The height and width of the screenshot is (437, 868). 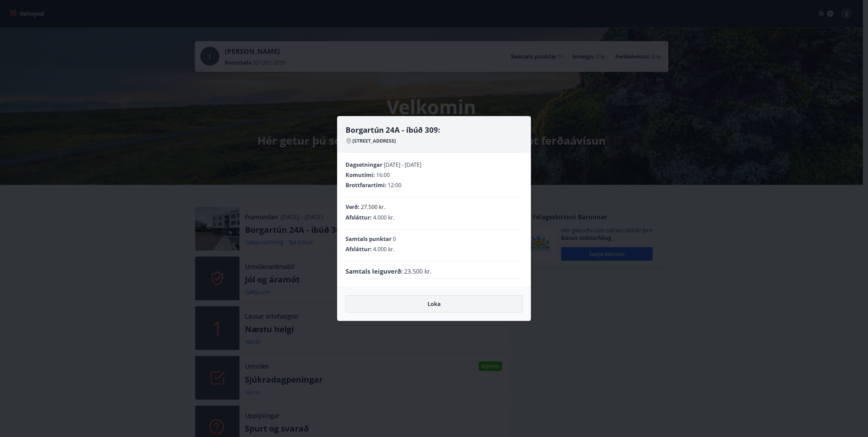 What do you see at coordinates (434, 304) in the screenshot?
I see `button: Loka` at bounding box center [434, 304].